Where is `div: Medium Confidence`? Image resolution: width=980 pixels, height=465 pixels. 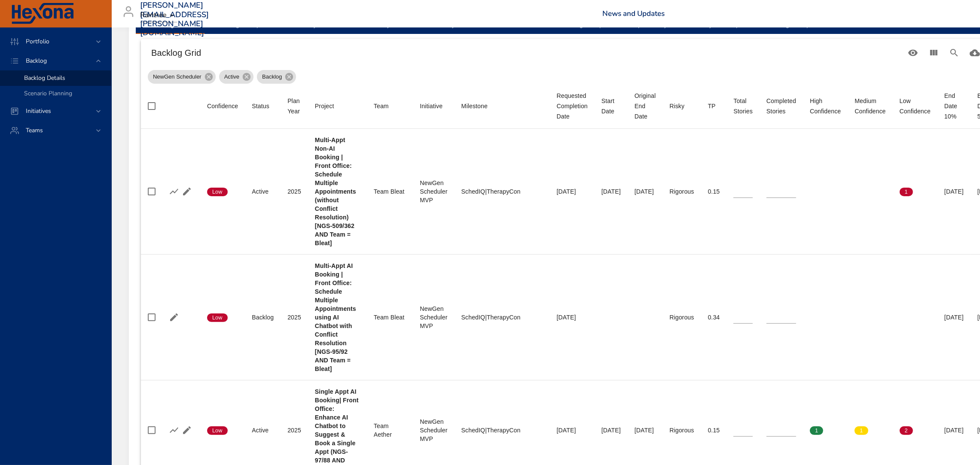 div: Medium Confidence is located at coordinates (870, 106).